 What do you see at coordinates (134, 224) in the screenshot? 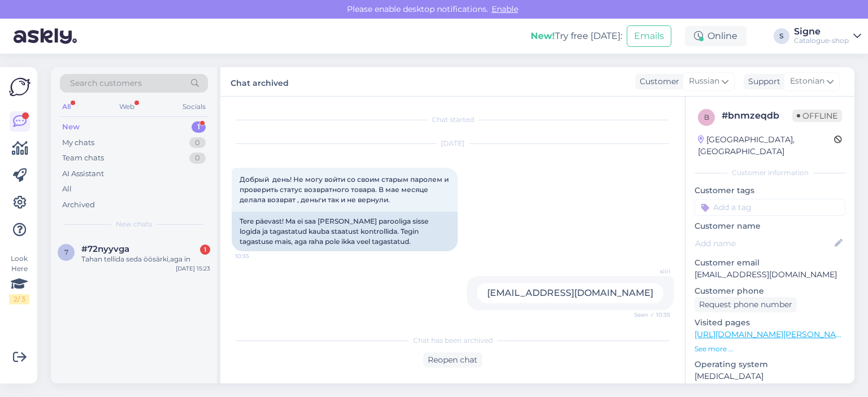
I see `span: New chats` at bounding box center [134, 224].